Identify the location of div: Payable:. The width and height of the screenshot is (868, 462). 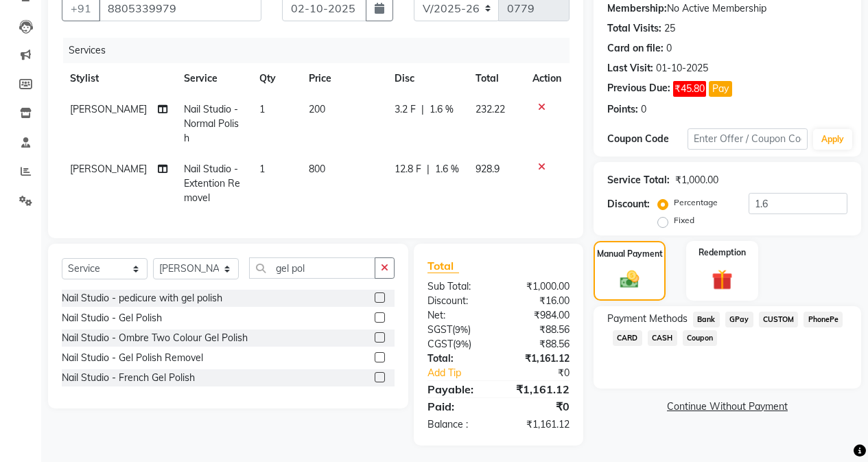
(458, 389).